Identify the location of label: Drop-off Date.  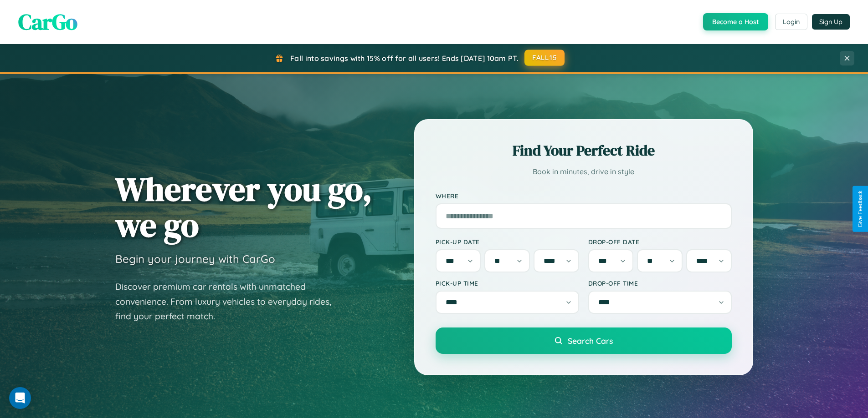
(660, 242).